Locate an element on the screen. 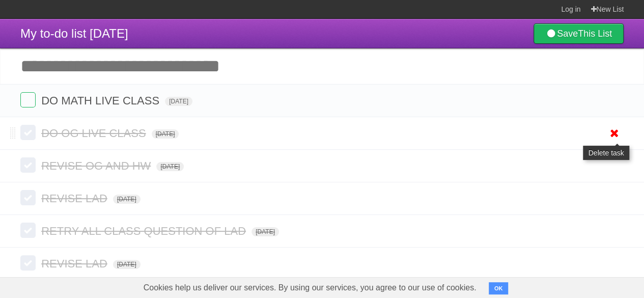  span: REVISE OG AND HW is located at coordinates (97, 166).